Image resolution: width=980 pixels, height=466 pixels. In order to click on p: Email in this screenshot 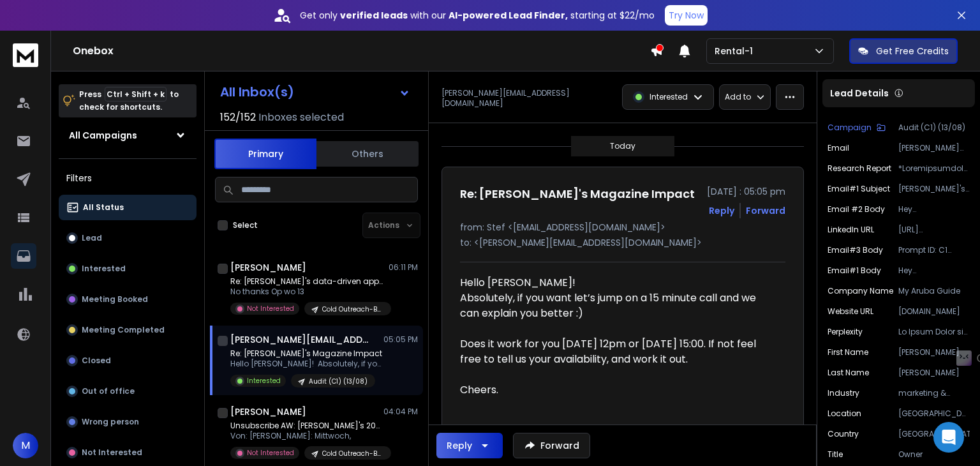, I will do `click(838, 148)`.